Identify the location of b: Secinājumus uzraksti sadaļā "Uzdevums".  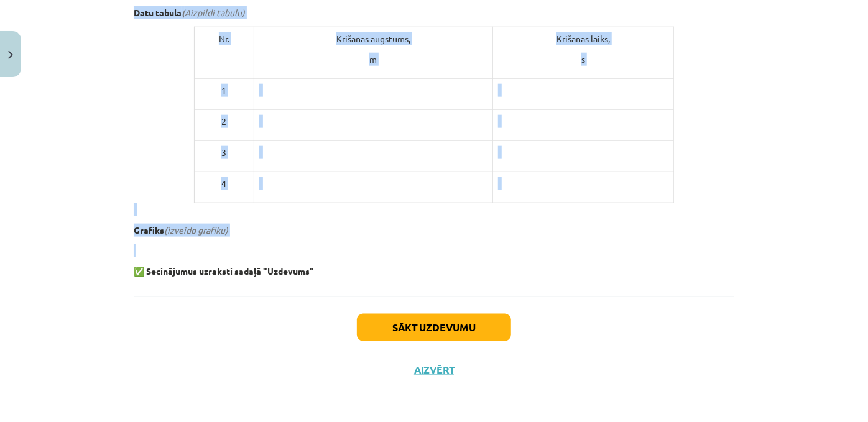
(230, 271).